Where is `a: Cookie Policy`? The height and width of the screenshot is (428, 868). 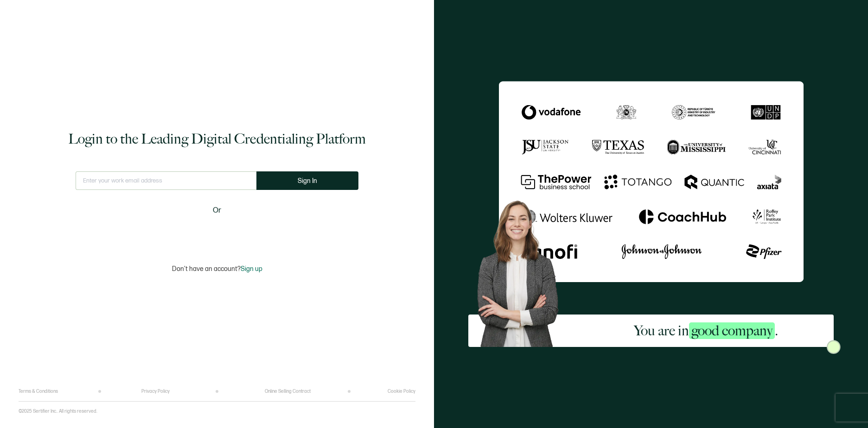 a: Cookie Policy is located at coordinates (401, 391).